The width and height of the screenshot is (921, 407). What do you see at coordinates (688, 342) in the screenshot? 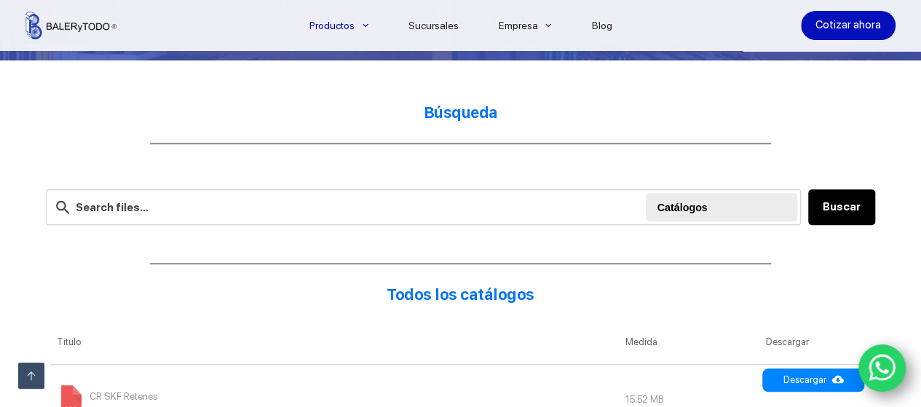
I see `th: Medida` at bounding box center [688, 342].